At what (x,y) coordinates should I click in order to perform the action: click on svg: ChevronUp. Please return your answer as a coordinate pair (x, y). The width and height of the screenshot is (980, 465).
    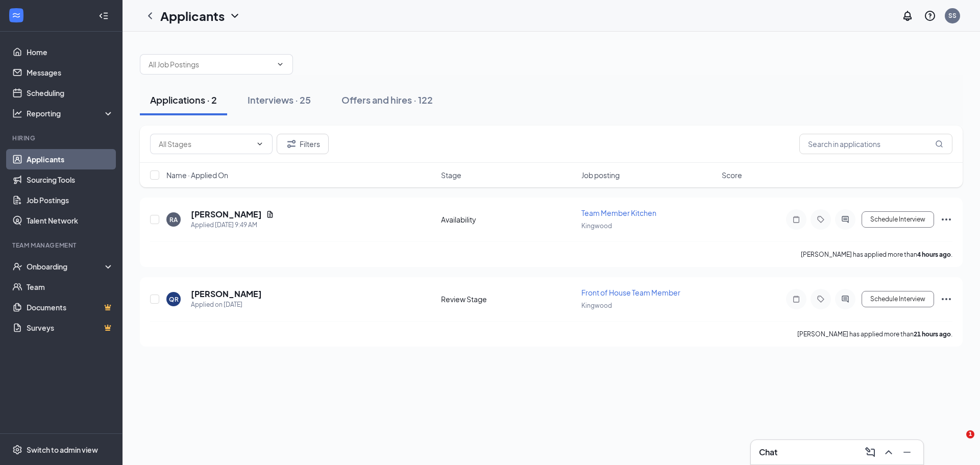
    Looking at the image, I should click on (888, 452).